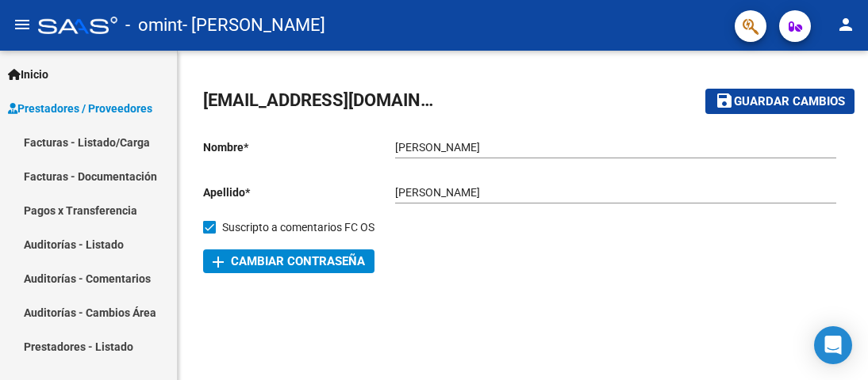  Describe the element at coordinates (289, 262) in the screenshot. I see `button: Cambiar Contraseña` at that location.